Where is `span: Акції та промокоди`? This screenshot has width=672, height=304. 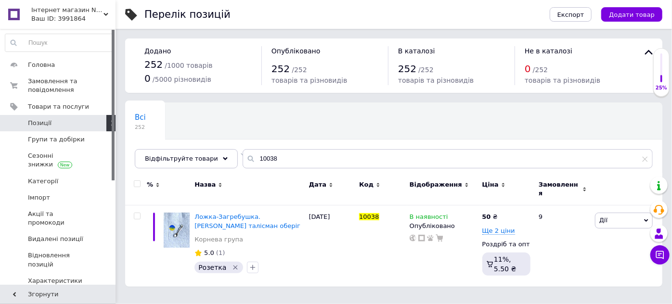
span: Акції та промокоди is located at coordinates (58, 218).